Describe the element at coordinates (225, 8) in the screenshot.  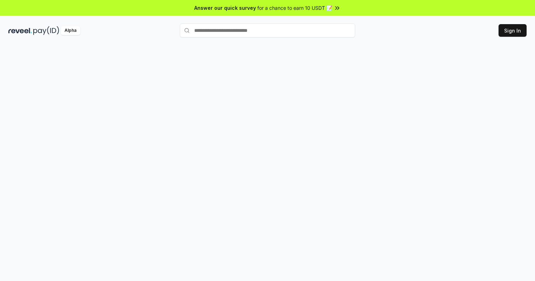
I see `span: Answer our quick survey` at that location.